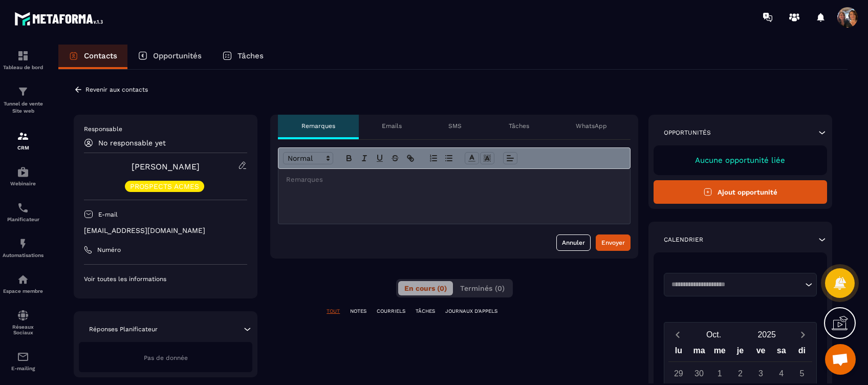 This screenshot has width=868, height=385. Describe the element at coordinates (23, 208) in the screenshot. I see `img: scheduler` at that location.